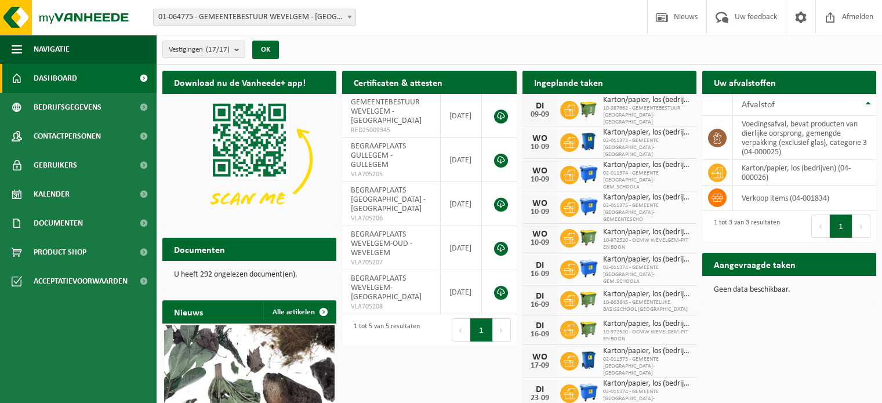 The height and width of the screenshot is (403, 882). I want to click on span: Documenten, so click(58, 223).